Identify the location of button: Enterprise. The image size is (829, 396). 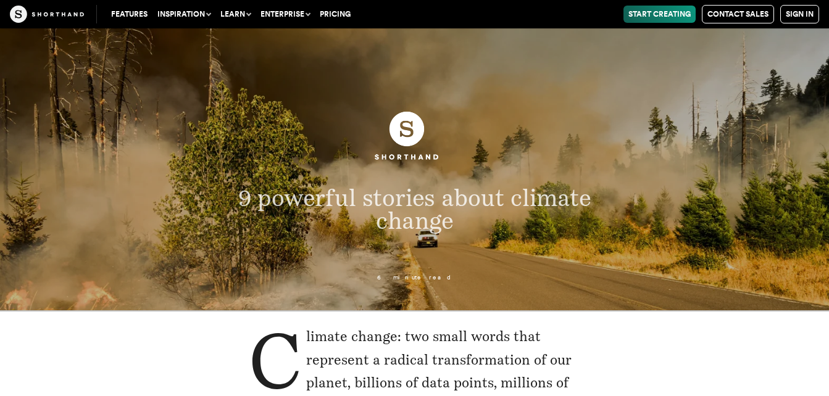
(285, 14).